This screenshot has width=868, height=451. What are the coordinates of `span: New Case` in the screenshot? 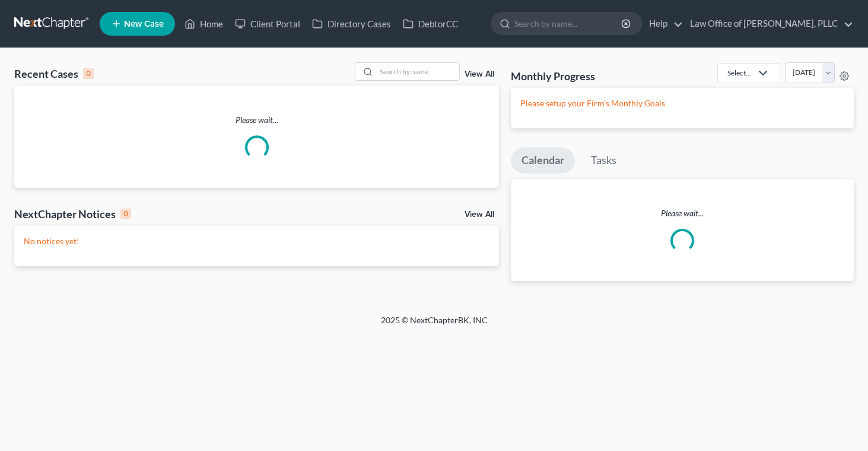 It's located at (144, 24).